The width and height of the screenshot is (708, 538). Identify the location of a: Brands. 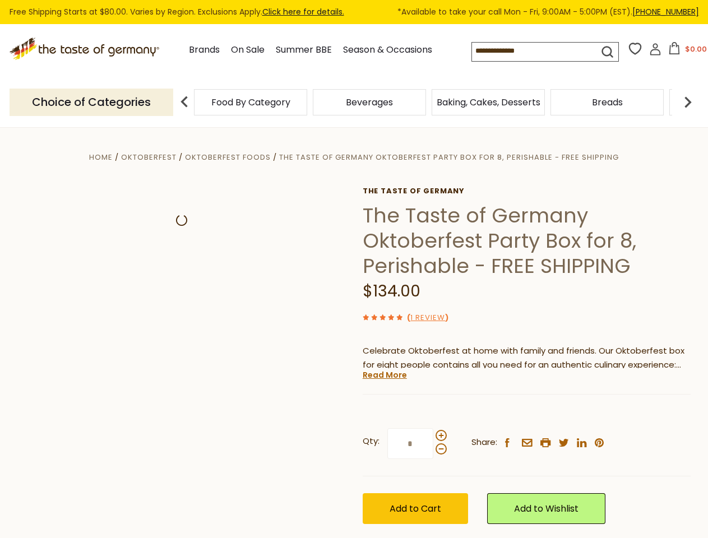
(204, 50).